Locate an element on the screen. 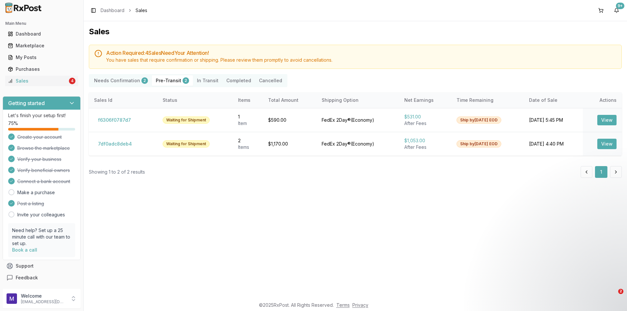  div: $531.00 is located at coordinates (425, 117).